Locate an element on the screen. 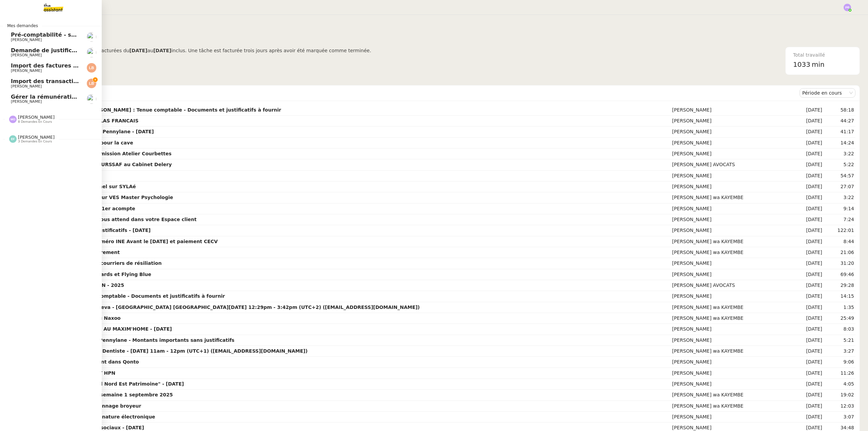 The height and width of the screenshot is (431, 868). td: 4:05 is located at coordinates (840, 385).